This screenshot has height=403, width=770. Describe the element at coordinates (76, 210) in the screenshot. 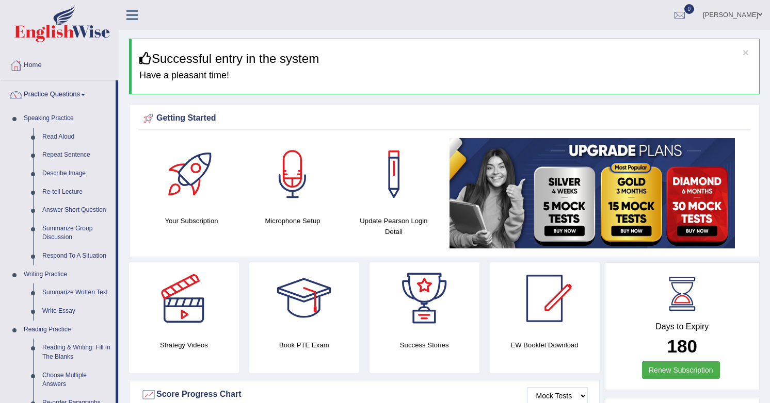

I see `a: Answer Short Question` at that location.